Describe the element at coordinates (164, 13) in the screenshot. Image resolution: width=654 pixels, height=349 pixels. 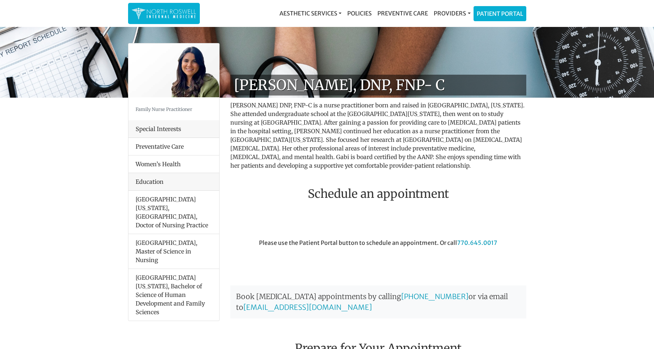
I see `img: North Roswell Internal Medicine` at that location.